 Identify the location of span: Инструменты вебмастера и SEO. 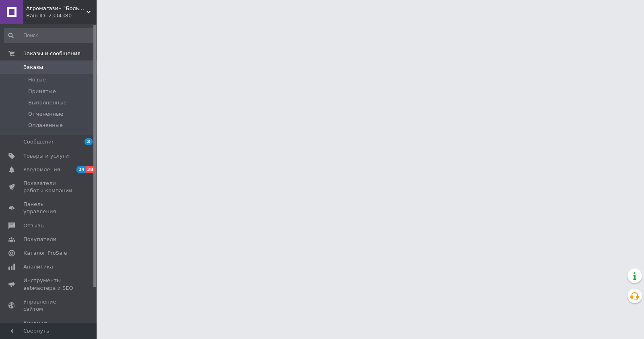
(49, 284).